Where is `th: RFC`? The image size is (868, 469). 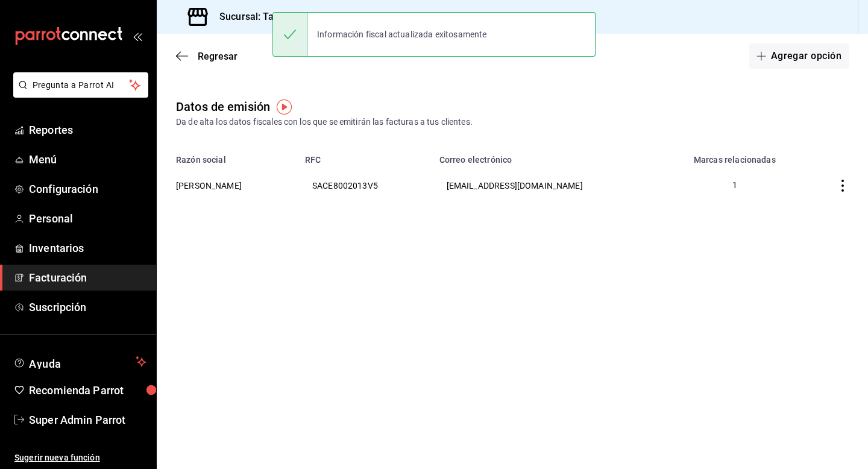 th: RFC is located at coordinates (365, 156).